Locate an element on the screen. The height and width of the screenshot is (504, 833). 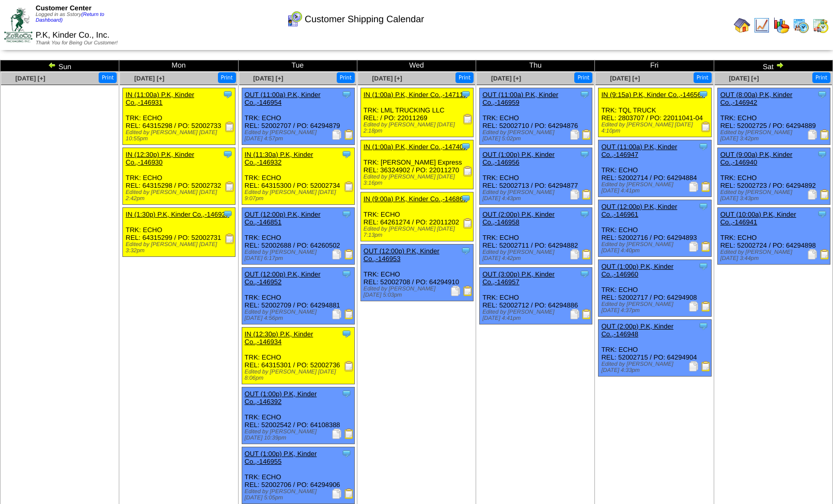
a: (Return to Dashboard) is located at coordinates (70, 18).